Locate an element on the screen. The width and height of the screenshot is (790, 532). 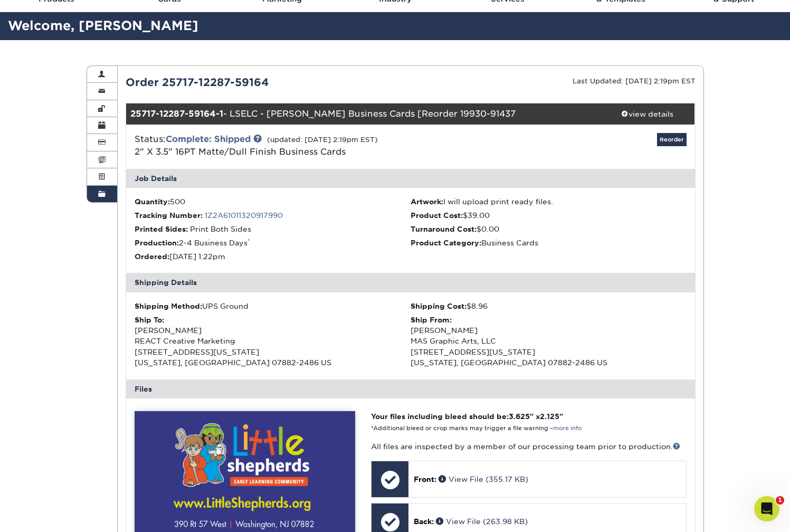
span: 2" X 3.5" 16PT Matte/Dull Finish Business Cards is located at coordinates (240, 152).